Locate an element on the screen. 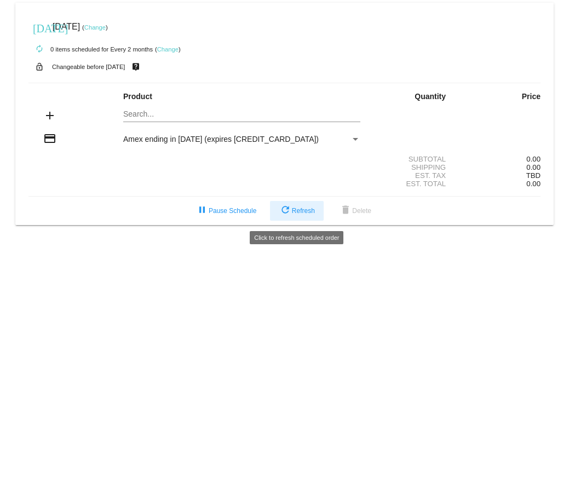  mat-icon: live_help is located at coordinates (136, 67).